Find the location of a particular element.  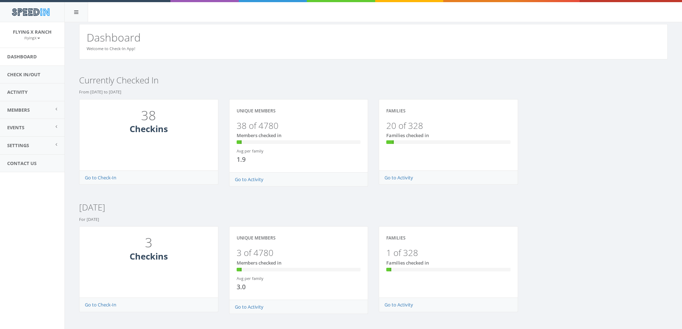

h3: 1 of 328 is located at coordinates (448, 253).